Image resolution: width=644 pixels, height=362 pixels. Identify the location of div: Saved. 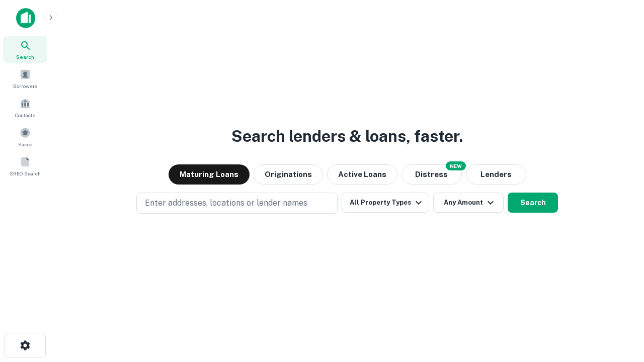
(25, 137).